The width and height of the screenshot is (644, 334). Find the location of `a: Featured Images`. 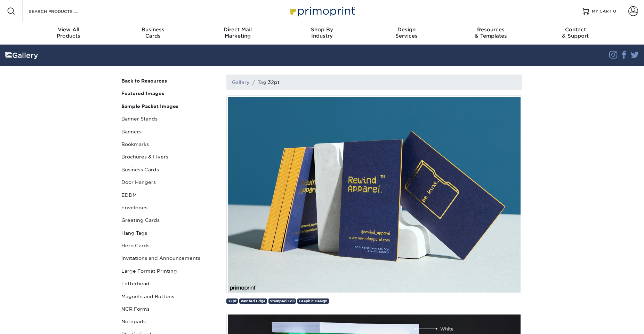

a: Featured Images is located at coordinates (166, 93).